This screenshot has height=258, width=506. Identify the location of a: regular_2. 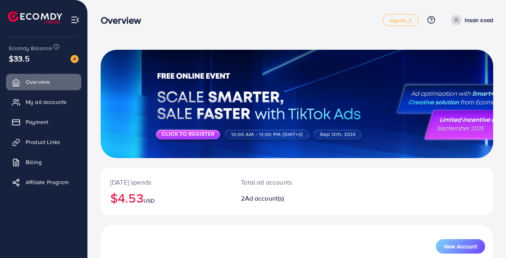
(401, 20).